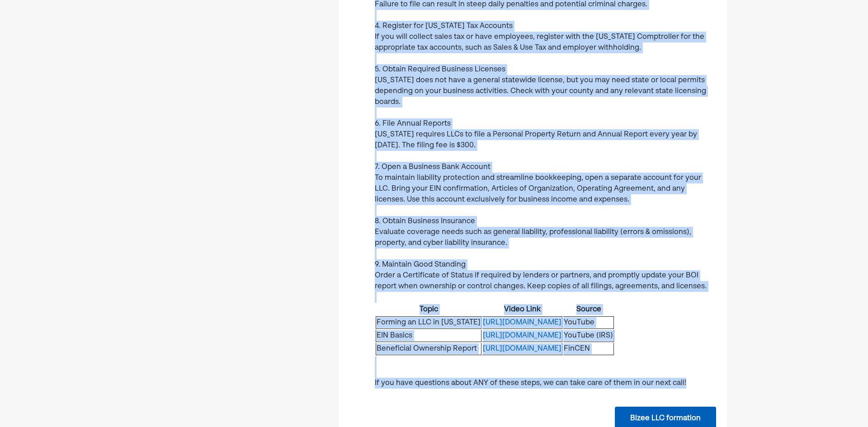 The width and height of the screenshot is (868, 427). I want to click on td: FinCEN, so click(589, 349).